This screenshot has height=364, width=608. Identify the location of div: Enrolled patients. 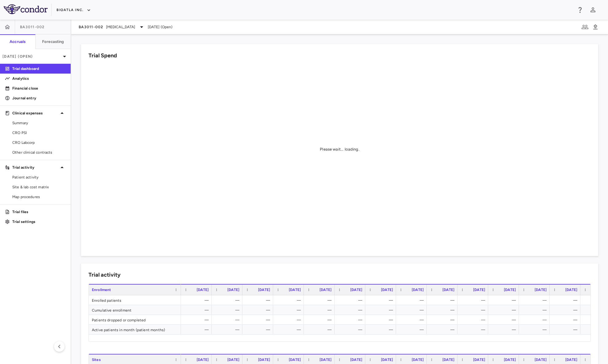
(135, 300).